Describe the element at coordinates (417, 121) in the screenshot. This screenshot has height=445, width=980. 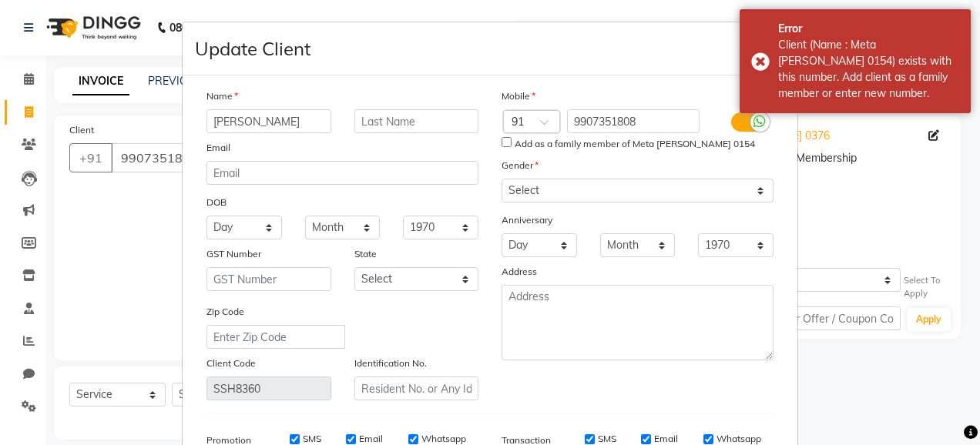
I see `input: Last Name` at that location.